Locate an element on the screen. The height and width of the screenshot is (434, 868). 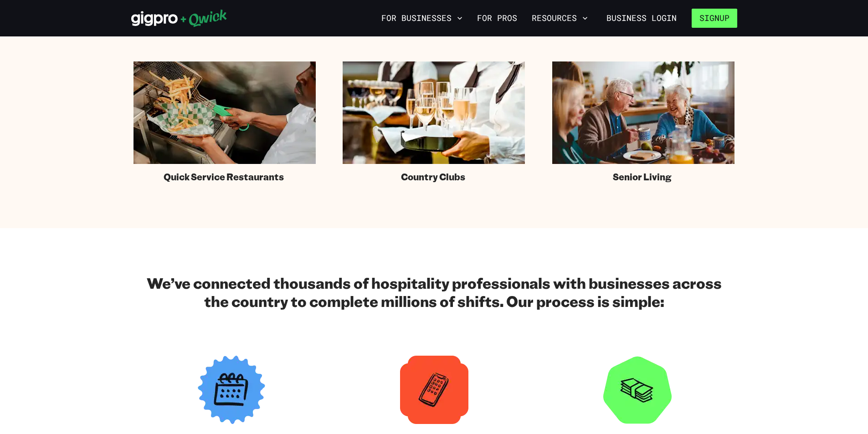
h2: We’ve connected thousands of hospitality professionals with businesses across the country to comp... is located at coordinates (434, 292).